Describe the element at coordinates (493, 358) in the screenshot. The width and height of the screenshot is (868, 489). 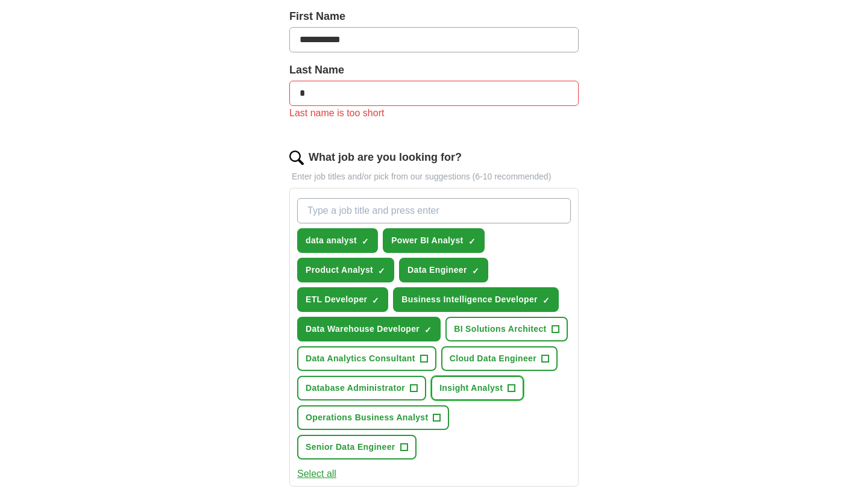
I see `span: Cloud Data Engineer` at that location.